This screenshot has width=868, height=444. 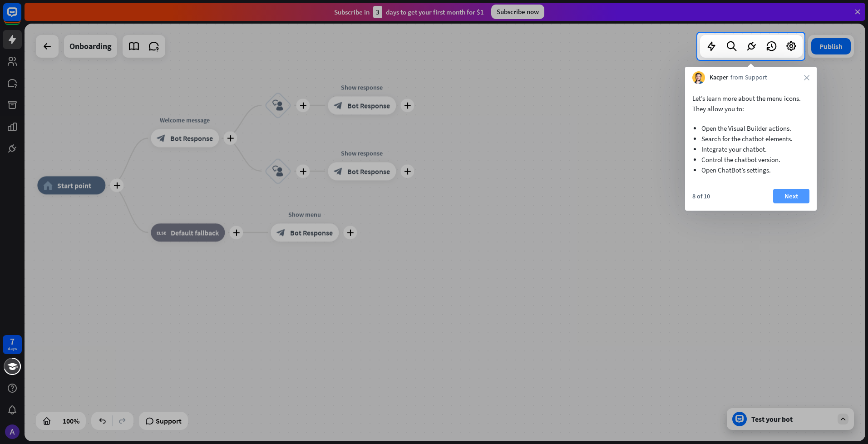 What do you see at coordinates (751, 149) in the screenshot?
I see `li: Integrate your chatbot.` at bounding box center [751, 149].